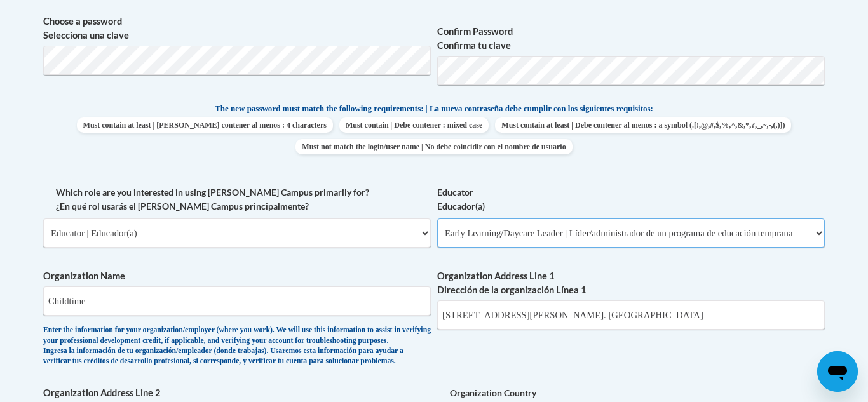 The height and width of the screenshot is (402, 868). I want to click on span: Must contain | Debe contener : mixed case, so click(414, 125).